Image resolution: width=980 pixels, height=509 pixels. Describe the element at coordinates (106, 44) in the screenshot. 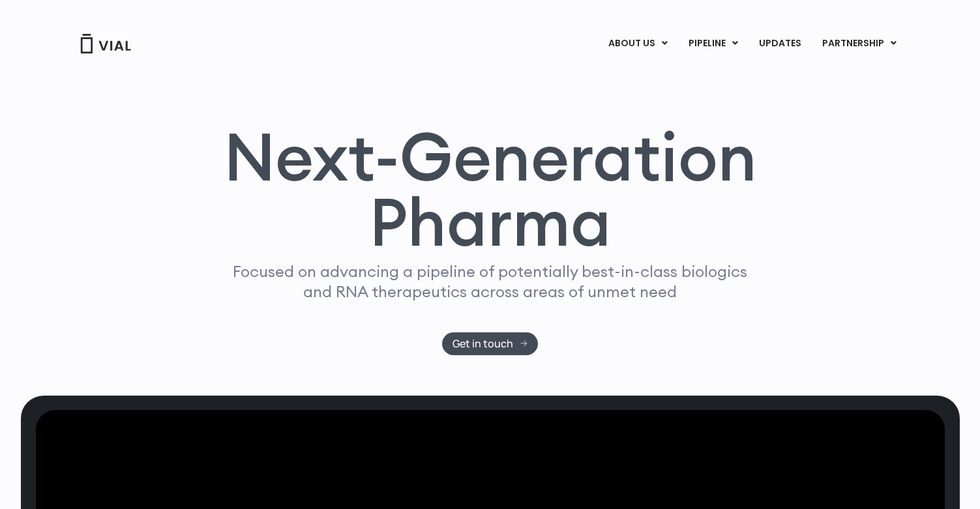

I see `img: Vial Logo` at that location.